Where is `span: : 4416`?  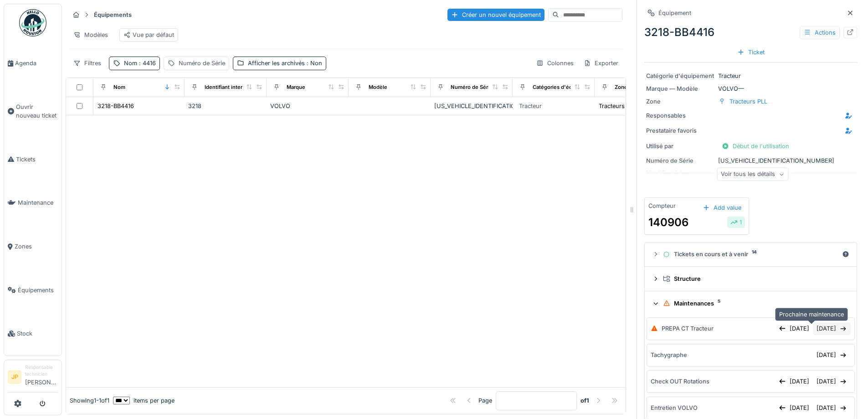
span: : 4416 is located at coordinates (146, 63).